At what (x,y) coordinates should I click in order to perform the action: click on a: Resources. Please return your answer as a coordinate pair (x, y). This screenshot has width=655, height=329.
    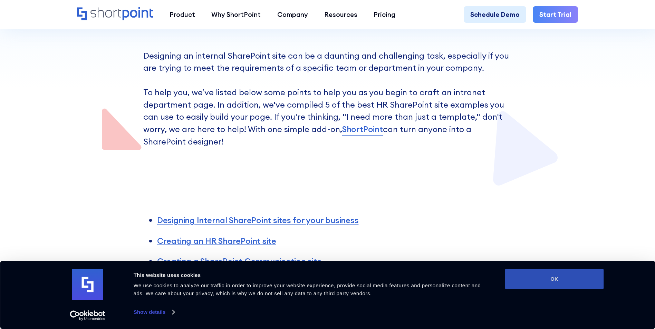
    Looking at the image, I should click on (340, 14).